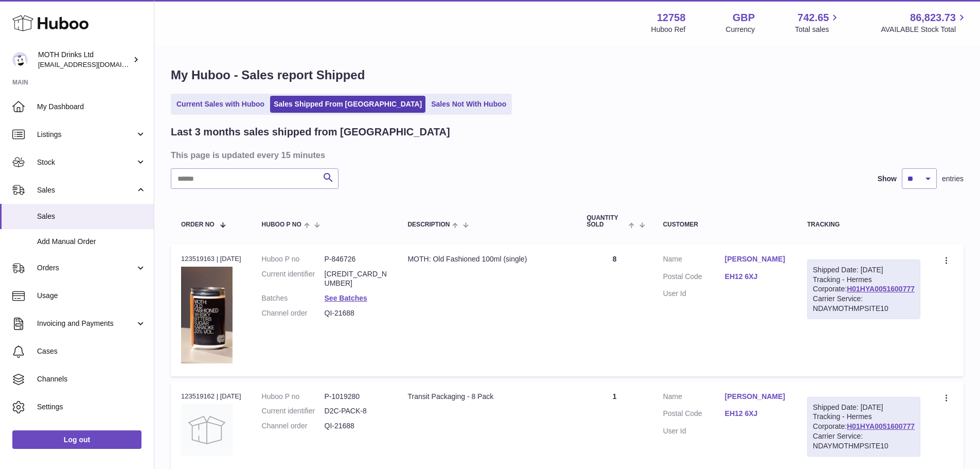 Image resolution: width=980 pixels, height=469 pixels. Describe the element at coordinates (428, 224) in the screenshot. I see `span: Description` at that location.